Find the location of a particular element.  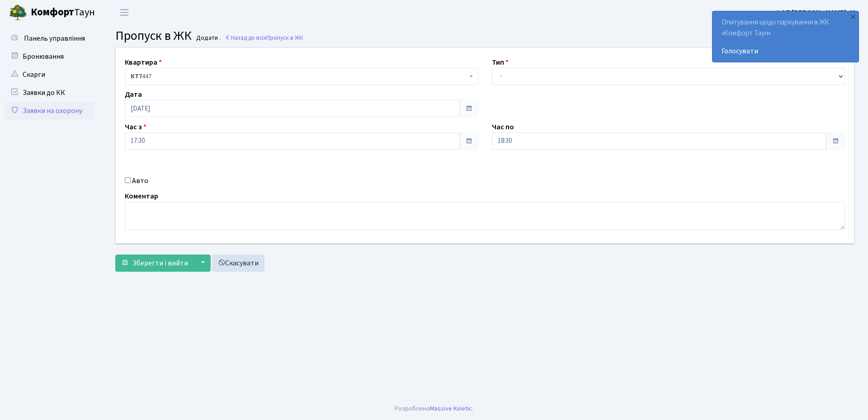

b: КТ7 is located at coordinates (136, 77).